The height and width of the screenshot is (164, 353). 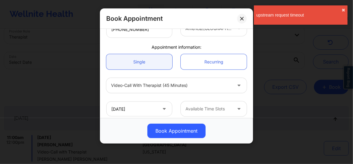 I want to click on input: Patient's Phone Number, so click(x=139, y=29).